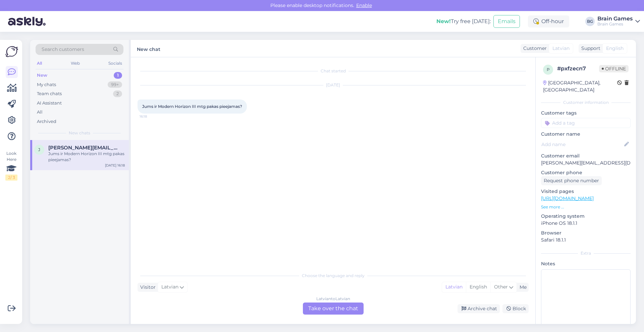  Describe the element at coordinates (118, 75) in the screenshot. I see `div: 1` at that location.